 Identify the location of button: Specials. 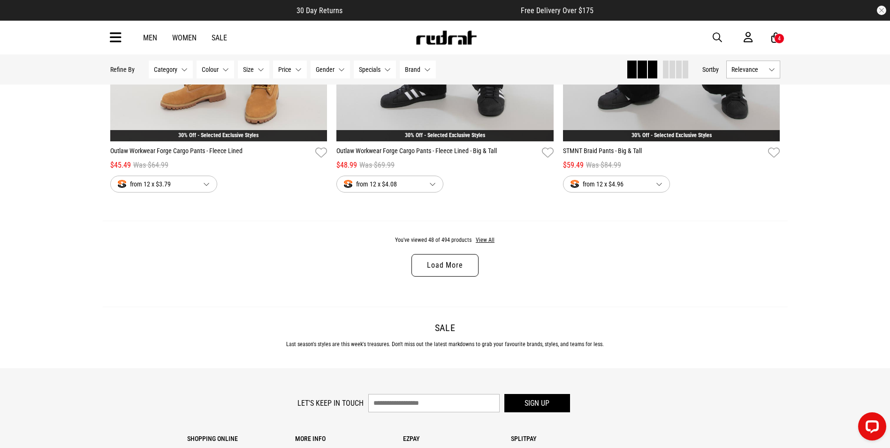
(375, 69).